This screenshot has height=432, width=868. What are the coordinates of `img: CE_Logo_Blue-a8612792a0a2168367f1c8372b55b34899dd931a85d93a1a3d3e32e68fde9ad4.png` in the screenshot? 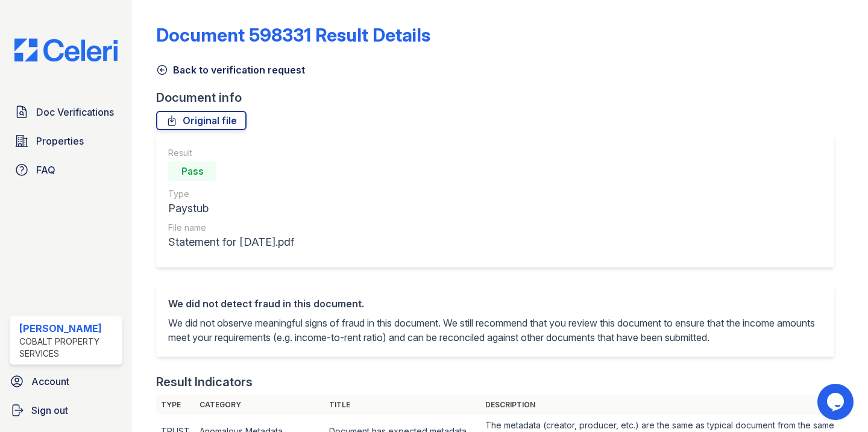 It's located at (66, 50).